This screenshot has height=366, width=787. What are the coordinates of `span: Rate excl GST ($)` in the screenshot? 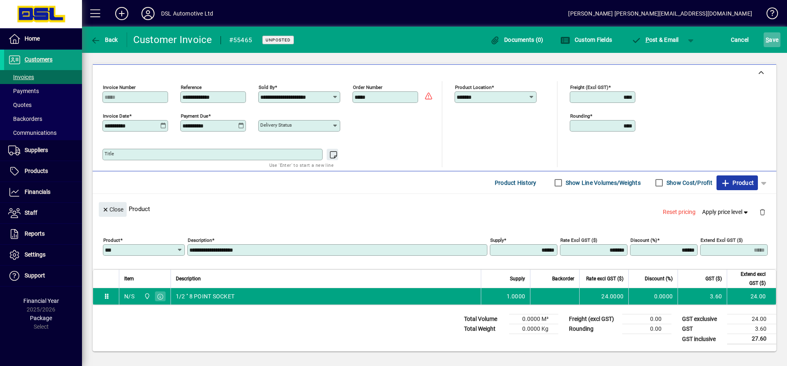 It's located at (605, 279).